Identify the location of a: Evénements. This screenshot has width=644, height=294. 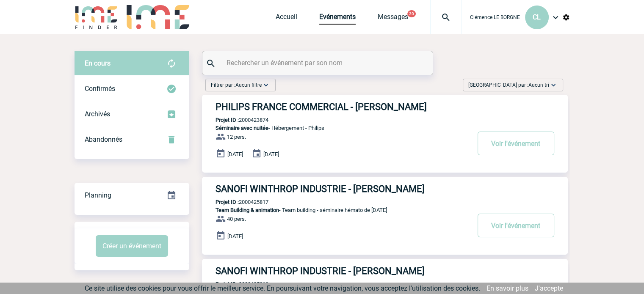
(338, 19).